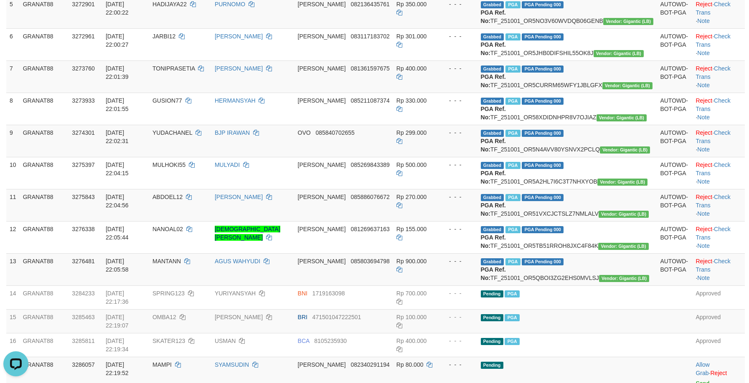 This screenshot has width=749, height=383. Describe the element at coordinates (411, 229) in the screenshot. I see `span: Rp 155.000` at that location.